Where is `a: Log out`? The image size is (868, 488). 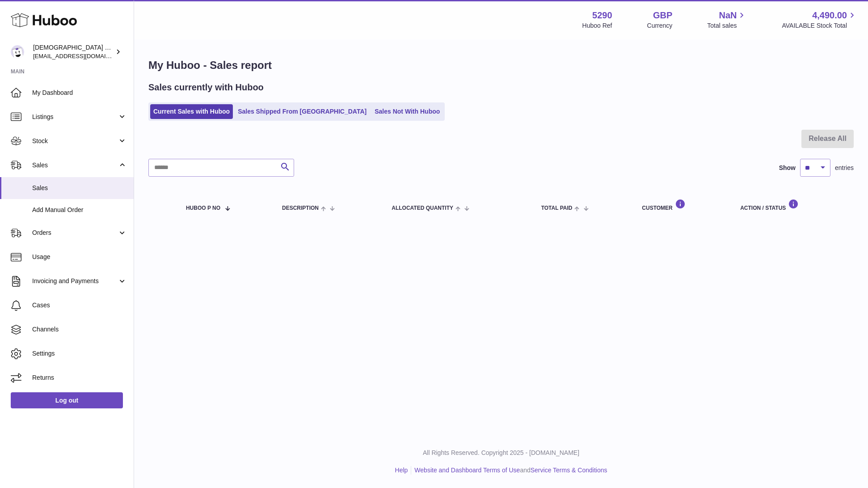 a: Log out is located at coordinates (67, 401).